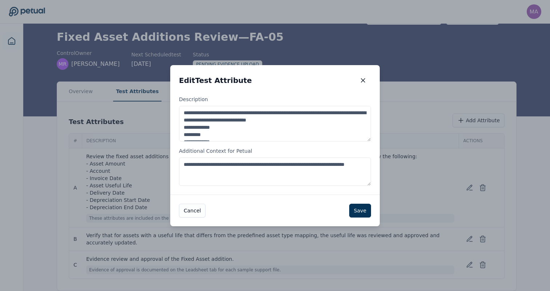 The width and height of the screenshot is (550, 291). Describe the element at coordinates (275, 172) in the screenshot. I see `textarea: Additional Context for Petual` at that location.